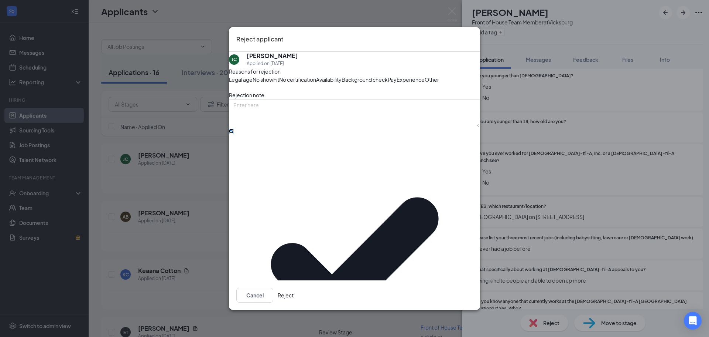 This screenshot has height=337, width=709. Describe the element at coordinates (276, 79) in the screenshot. I see `span: Fit` at that location.